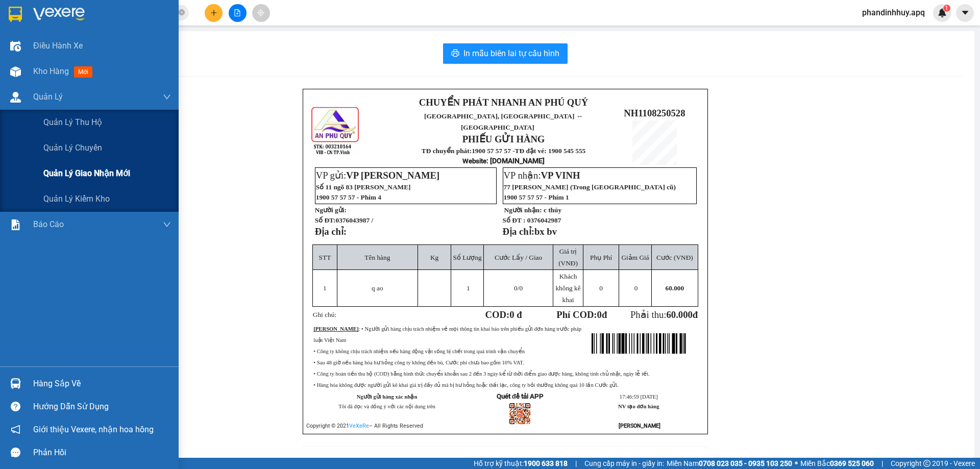 The height and width of the screenshot is (469, 980). Describe the element at coordinates (568, 287) in the screenshot. I see `span: Khách không kê khai` at that location.